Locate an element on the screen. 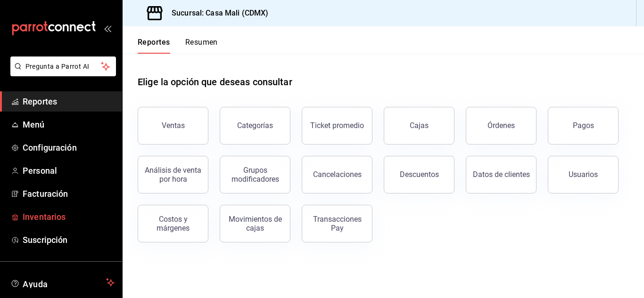 The image size is (644, 298). div: Ventas is located at coordinates (173, 125).